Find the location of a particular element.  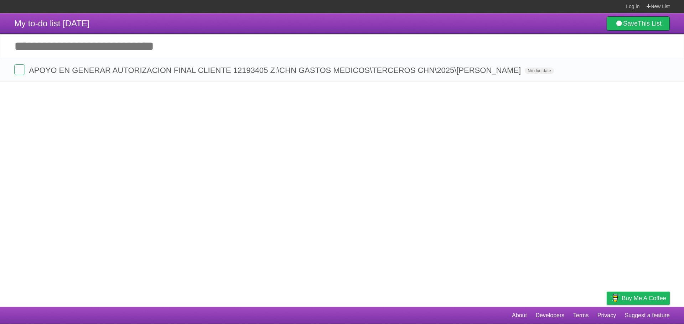

a: Developers is located at coordinates (550, 316).